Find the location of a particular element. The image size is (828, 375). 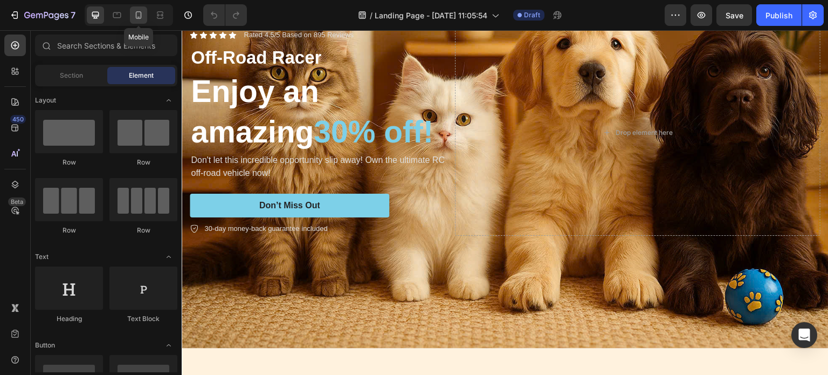

p: Don't let this incredible opportunity slip away! Own the ultimate RC off-road vehicle now! is located at coordinates (139, 136).